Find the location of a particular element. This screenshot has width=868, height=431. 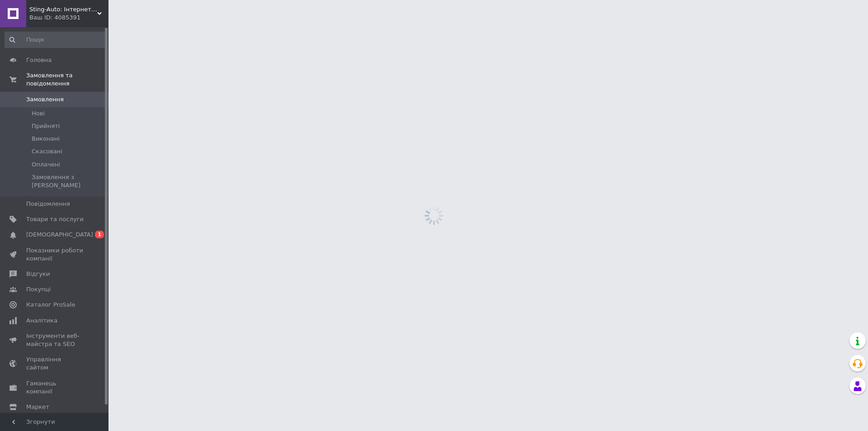

span: Повідомлення is located at coordinates (48, 204).